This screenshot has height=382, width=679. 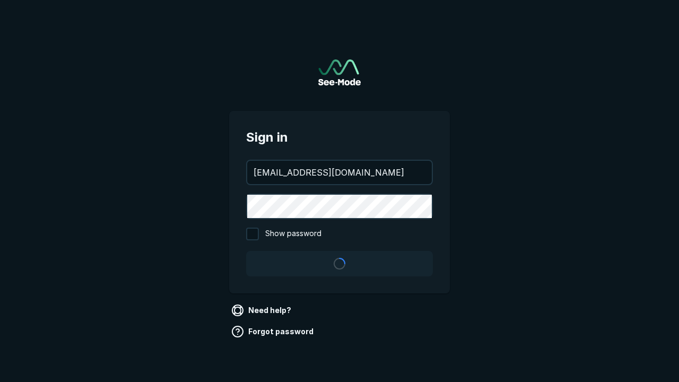 What do you see at coordinates (339, 72) in the screenshot?
I see `img: See-Mode Logo` at bounding box center [339, 72].